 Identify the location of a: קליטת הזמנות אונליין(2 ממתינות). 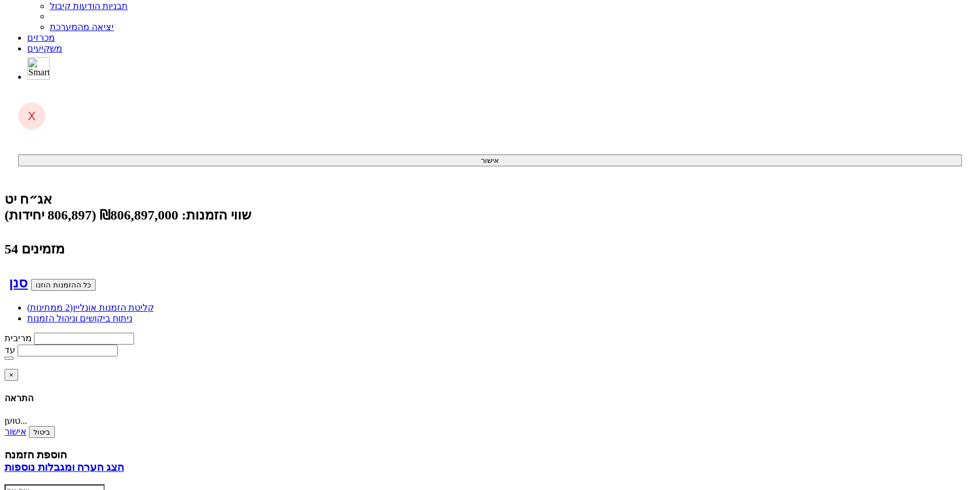
(91, 307).